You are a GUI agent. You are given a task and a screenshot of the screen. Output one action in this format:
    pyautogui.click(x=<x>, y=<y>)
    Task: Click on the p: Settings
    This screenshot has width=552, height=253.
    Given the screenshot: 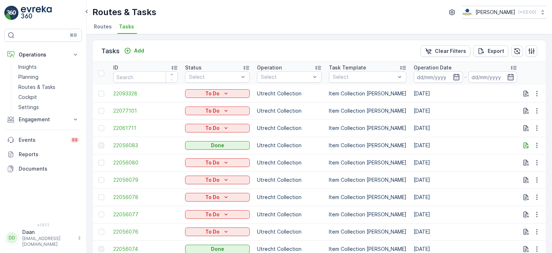 What is the action you would take?
    pyautogui.click(x=28, y=107)
    